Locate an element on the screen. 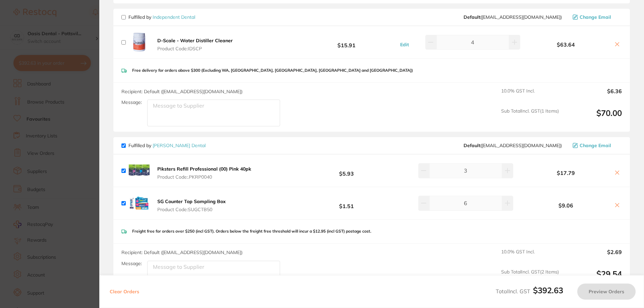 The height and width of the screenshot is (308, 644). button: Preview Orders is located at coordinates (606, 292).